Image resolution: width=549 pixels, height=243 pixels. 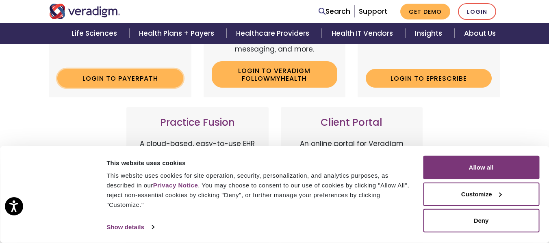 I want to click on a: Get Demo, so click(x=425, y=11).